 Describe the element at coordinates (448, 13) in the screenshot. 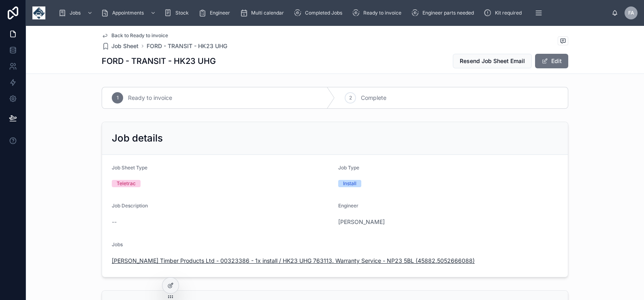

I see `span: Engineer parts needed` at that location.